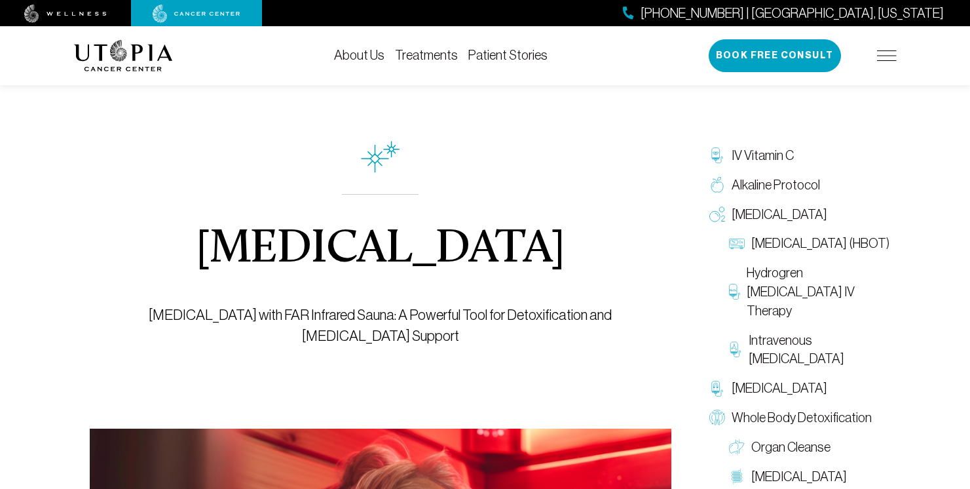 The image size is (970, 489). Describe the element at coordinates (717, 417) in the screenshot. I see `img: Whole Body Detoxification` at that location.